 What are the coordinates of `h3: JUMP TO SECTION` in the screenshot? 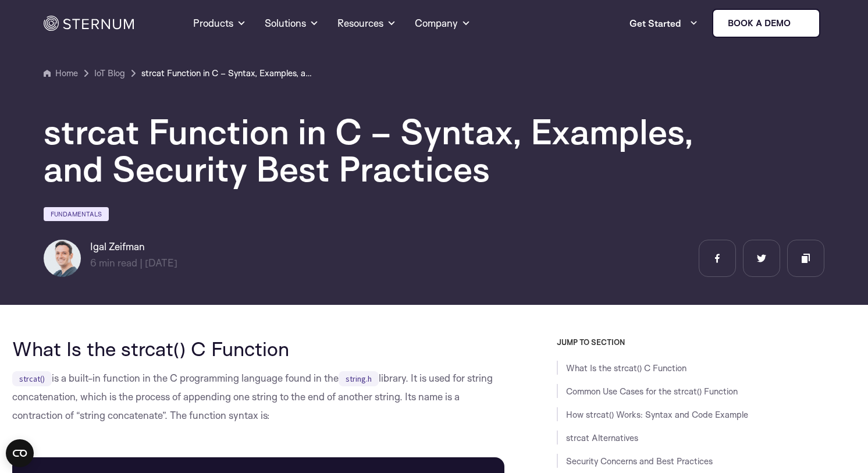 It's located at (707, 342).